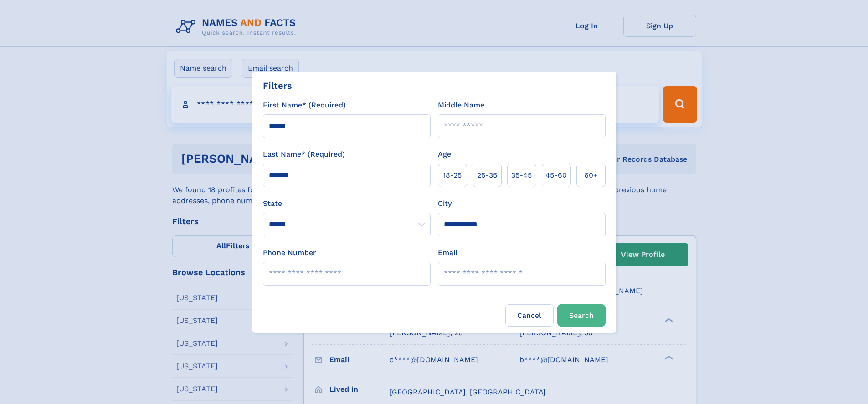  I want to click on span: 45‑60, so click(556, 176).